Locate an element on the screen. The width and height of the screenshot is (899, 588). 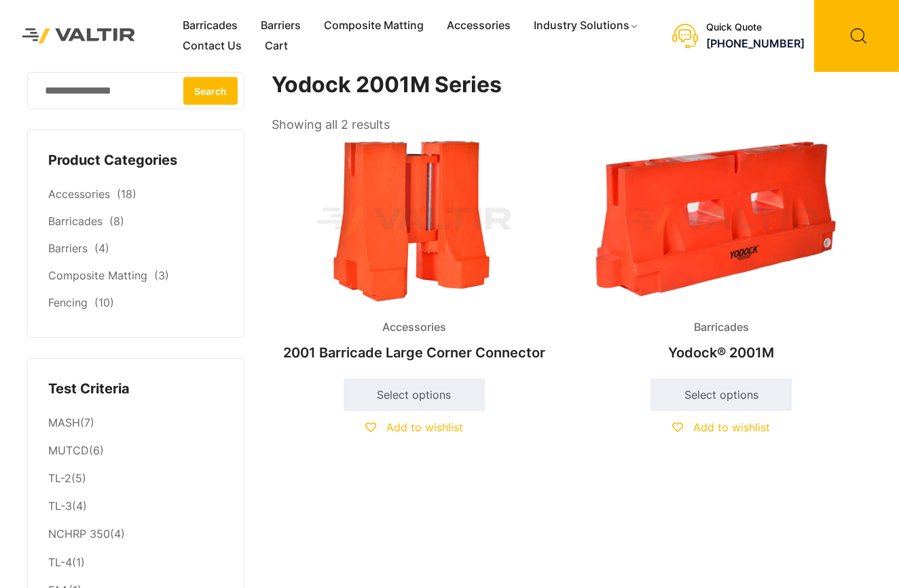
span: Barricades is located at coordinates (721, 328).